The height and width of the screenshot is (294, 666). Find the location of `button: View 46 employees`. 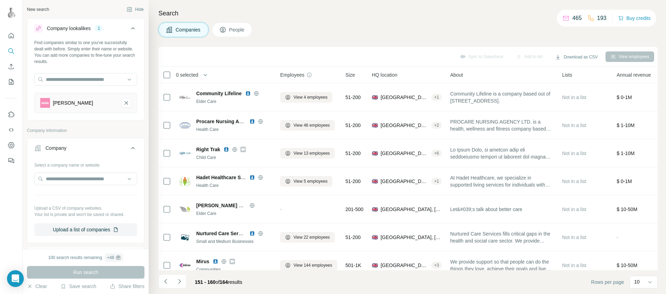

button: View 46 employees is located at coordinates (308, 125).